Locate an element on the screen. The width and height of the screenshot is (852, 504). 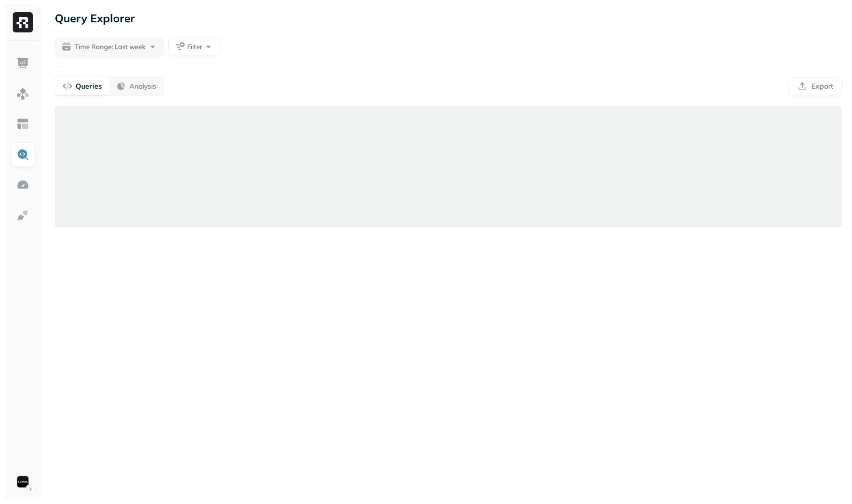
button: Filter is located at coordinates (194, 47).